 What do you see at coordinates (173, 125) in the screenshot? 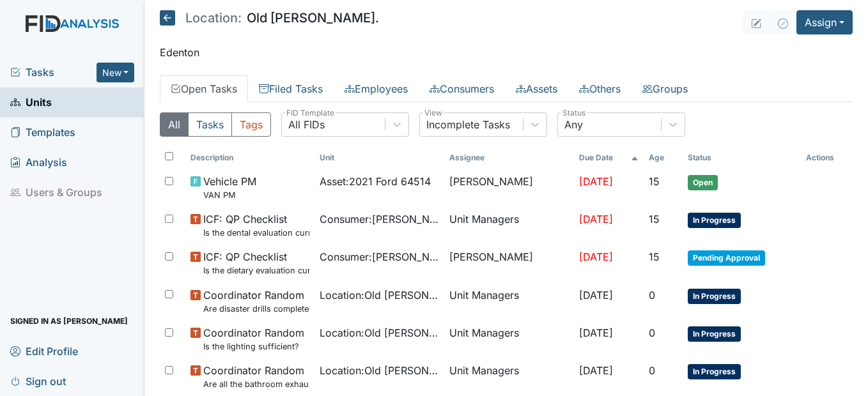
I see `button: All` at bounding box center [173, 125].